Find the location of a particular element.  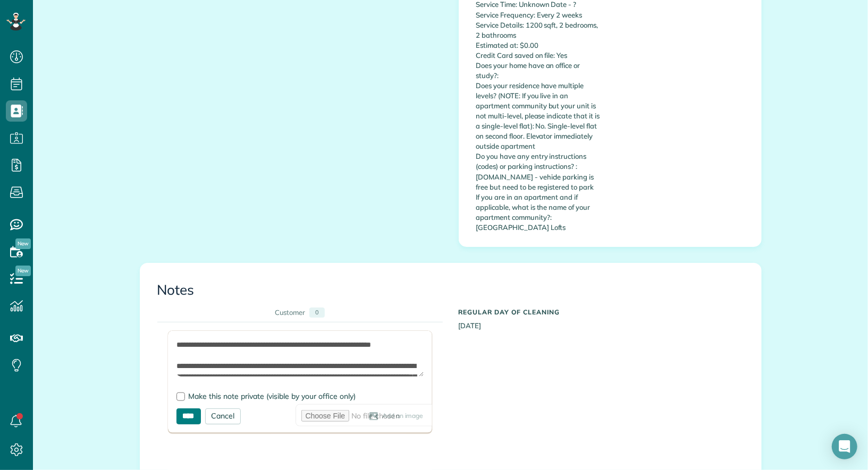

h5: Regular day of cleaning is located at coordinates (601, 312).